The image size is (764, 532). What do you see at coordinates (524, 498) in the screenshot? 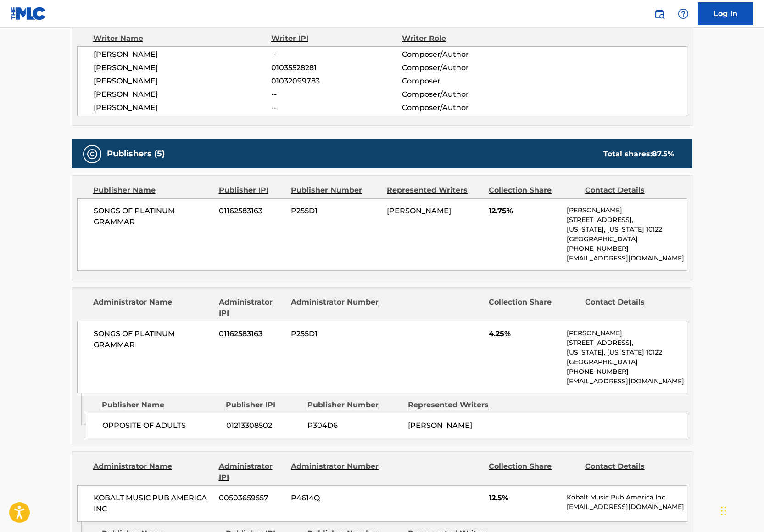
I see `span: 12.5%` at bounding box center [524, 498].